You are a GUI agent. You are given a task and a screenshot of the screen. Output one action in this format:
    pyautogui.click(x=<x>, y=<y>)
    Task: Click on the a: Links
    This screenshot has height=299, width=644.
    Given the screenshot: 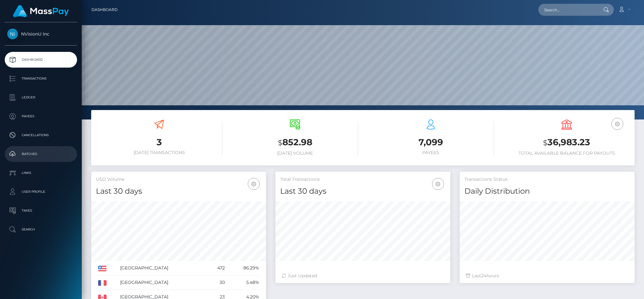 What is the action you would take?
    pyautogui.click(x=41, y=173)
    